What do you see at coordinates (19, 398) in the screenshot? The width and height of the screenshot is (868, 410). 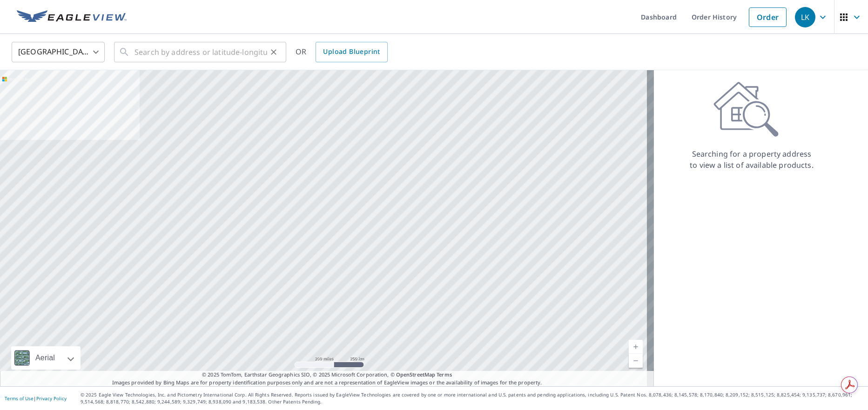 I see `a: Terms of Use` at bounding box center [19, 398].